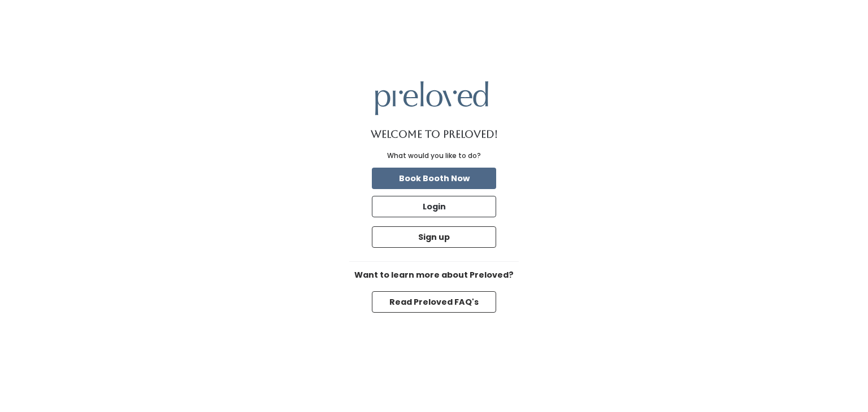  Describe the element at coordinates (434, 206) in the screenshot. I see `button: Login` at that location.